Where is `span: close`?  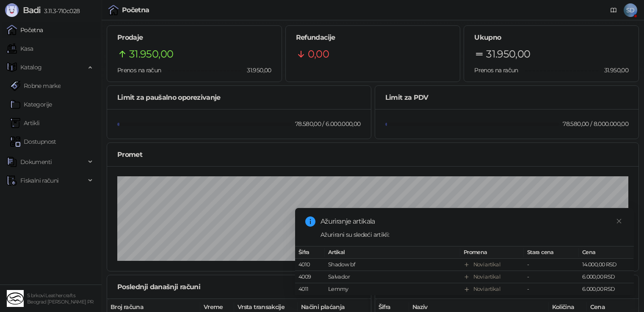
span: close is located at coordinates (619, 221).